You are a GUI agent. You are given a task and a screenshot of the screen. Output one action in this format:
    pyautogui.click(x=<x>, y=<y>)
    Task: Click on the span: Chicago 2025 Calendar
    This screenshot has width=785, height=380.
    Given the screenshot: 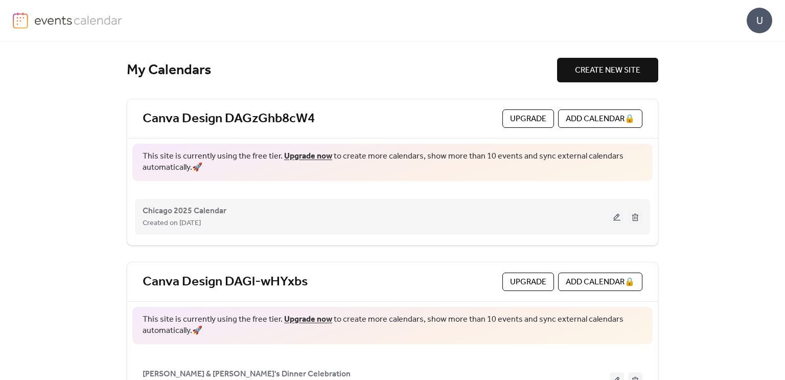 What is the action you would take?
    pyautogui.click(x=184, y=211)
    